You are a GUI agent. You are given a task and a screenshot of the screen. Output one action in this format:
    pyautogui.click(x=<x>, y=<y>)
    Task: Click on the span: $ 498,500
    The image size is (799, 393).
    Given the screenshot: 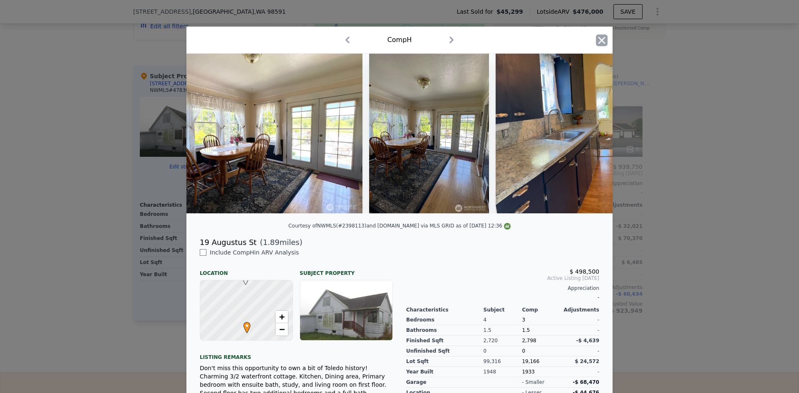 What is the action you would take?
    pyautogui.click(x=584, y=272)
    